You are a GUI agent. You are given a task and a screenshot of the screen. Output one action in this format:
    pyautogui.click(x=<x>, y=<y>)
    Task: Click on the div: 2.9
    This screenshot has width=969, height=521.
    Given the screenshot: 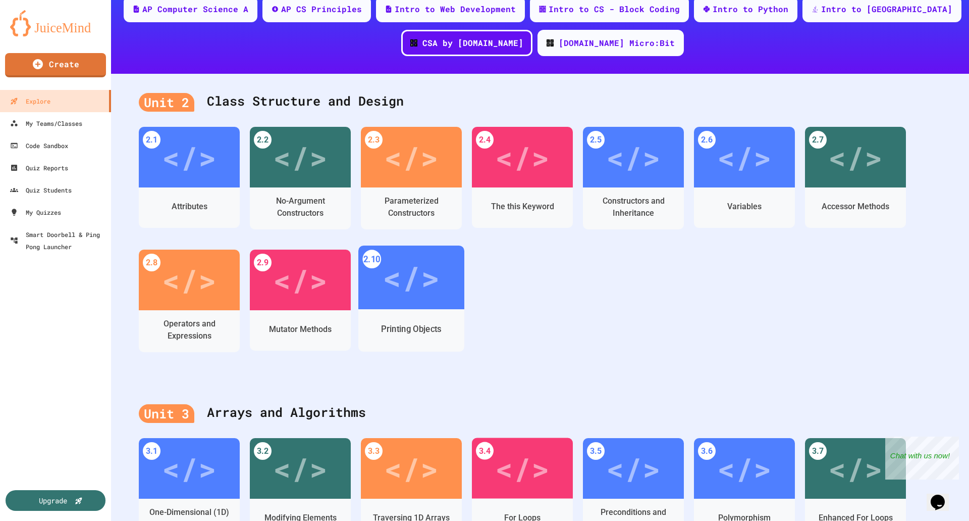 What is the action you would take?
    pyautogui.click(x=263, y=262)
    